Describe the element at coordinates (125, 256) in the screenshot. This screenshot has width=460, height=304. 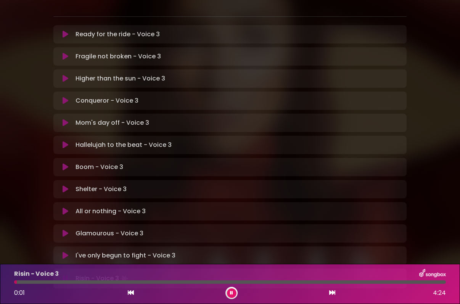
I see `p: I've only begun to fight - Voice 3` at that location.